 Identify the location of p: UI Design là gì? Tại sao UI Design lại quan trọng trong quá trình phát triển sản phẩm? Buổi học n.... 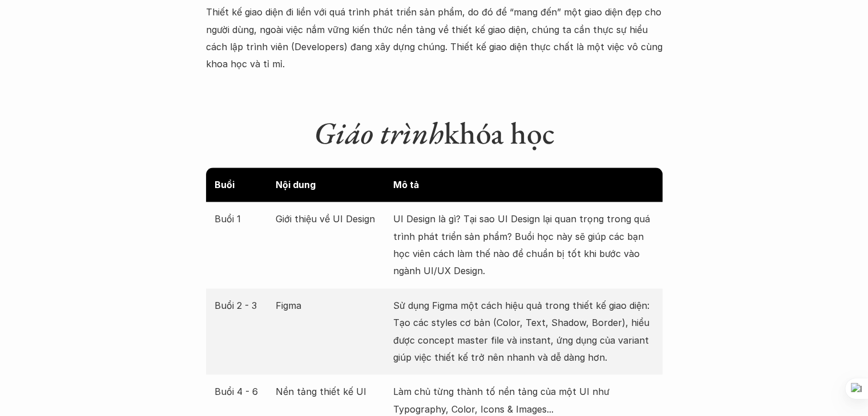
(524, 246).